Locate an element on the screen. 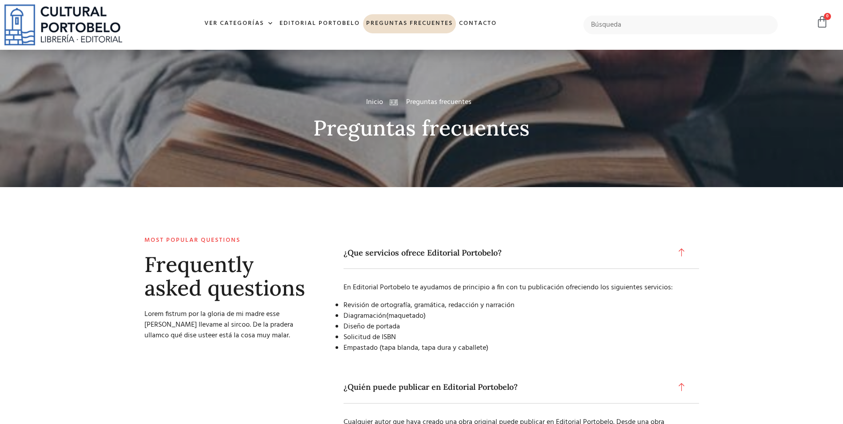 This screenshot has width=843, height=424. a: Preguntas frecuentes is located at coordinates (409, 24).